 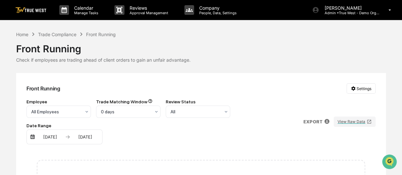 What do you see at coordinates (62, 18) in the screenshot?
I see `p: How can we help?` at bounding box center [62, 18].